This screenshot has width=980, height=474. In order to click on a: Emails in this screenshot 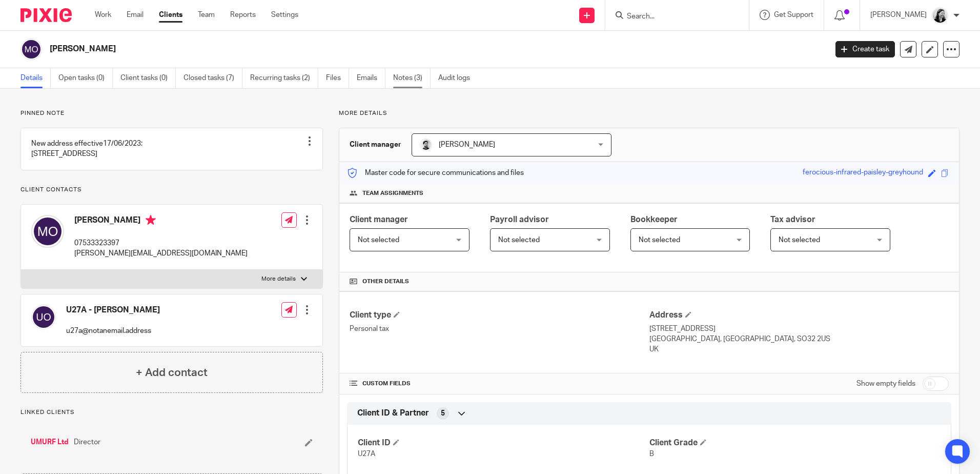, I will do `click(371, 78)`.